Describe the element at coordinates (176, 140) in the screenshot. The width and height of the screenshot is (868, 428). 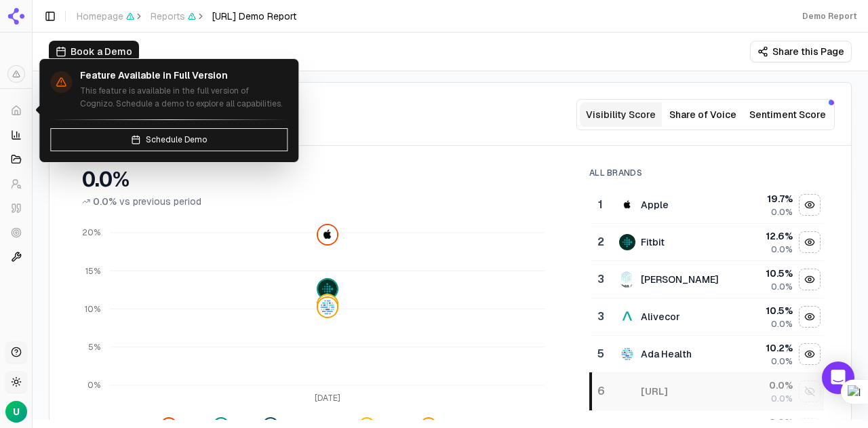
I see `span: Schedule Demo` at that location.